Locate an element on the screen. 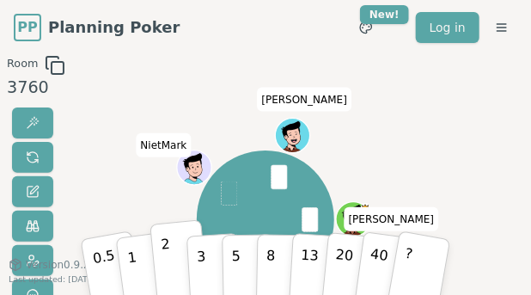 The width and height of the screenshot is (531, 295). div: 3760 is located at coordinates (36, 88).